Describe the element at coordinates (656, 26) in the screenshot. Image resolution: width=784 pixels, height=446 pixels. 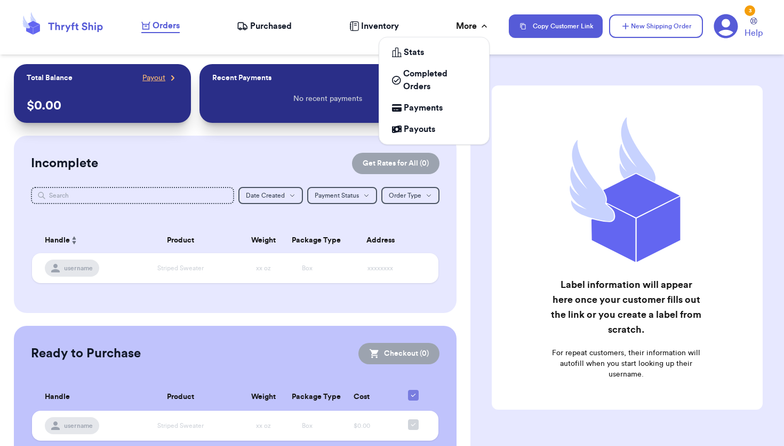
I see `button: New Shipping Order` at that location.